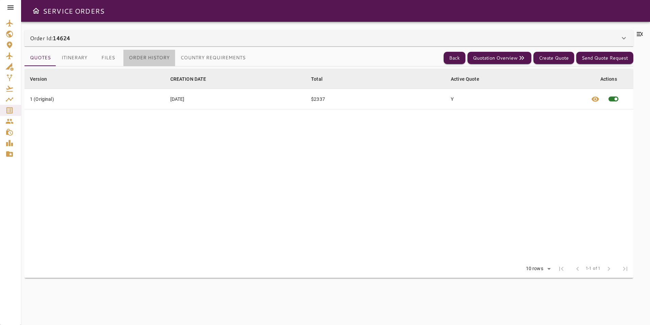 The height and width of the screenshot is (325, 650). I want to click on td: Y, so click(516, 99).